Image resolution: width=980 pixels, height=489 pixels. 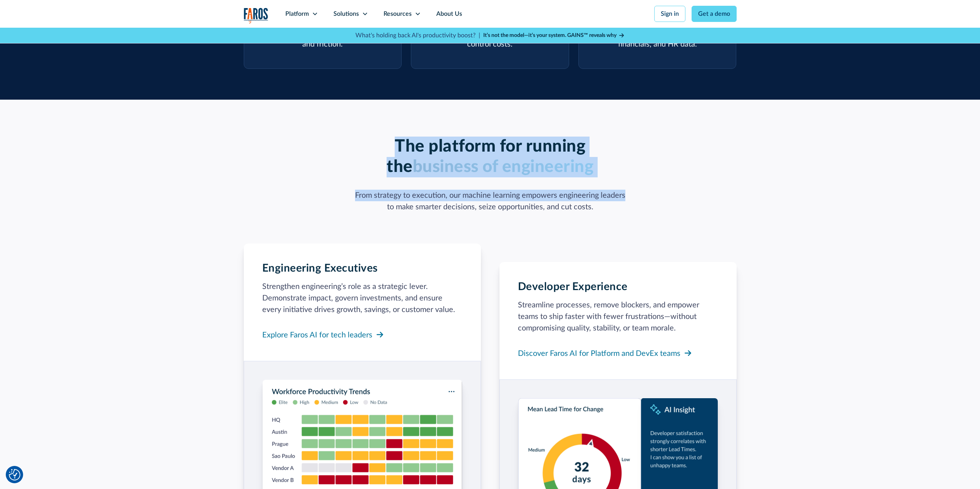 I want to click on h2: The platform for running the, so click(x=491, y=157).